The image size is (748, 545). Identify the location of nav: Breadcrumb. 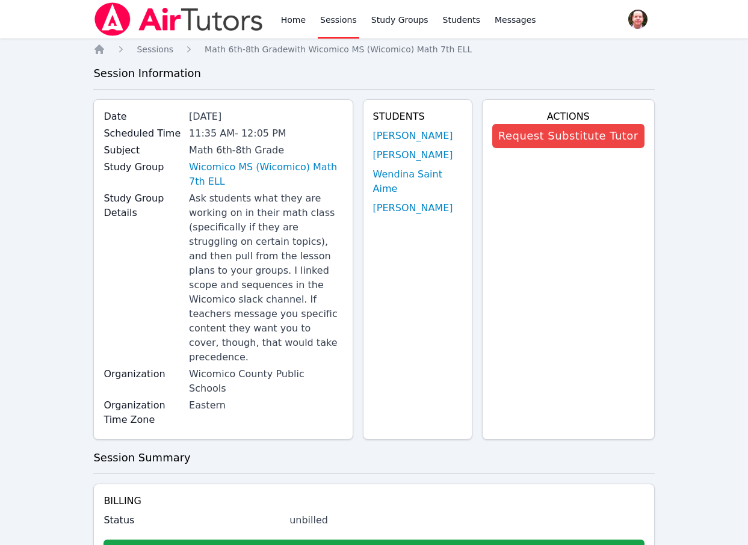
(373, 49).